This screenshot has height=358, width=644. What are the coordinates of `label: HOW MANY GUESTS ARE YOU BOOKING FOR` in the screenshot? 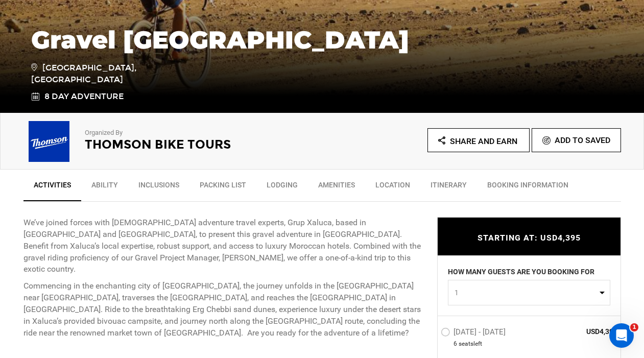 It's located at (521, 273).